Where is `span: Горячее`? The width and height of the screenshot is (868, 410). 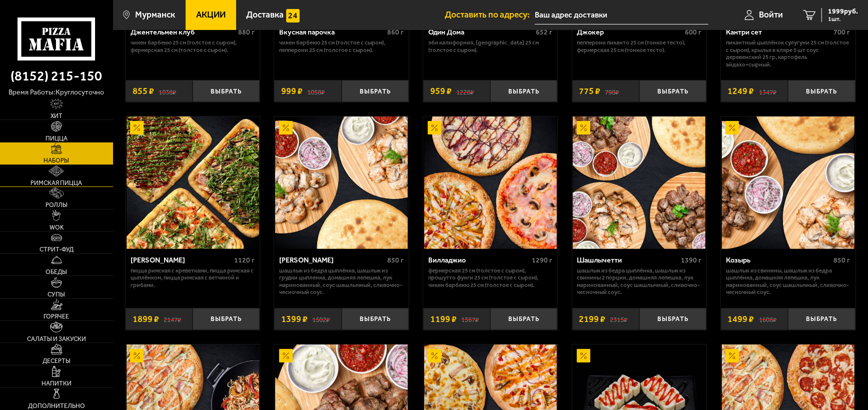 span: Горячее is located at coordinates (56, 317).